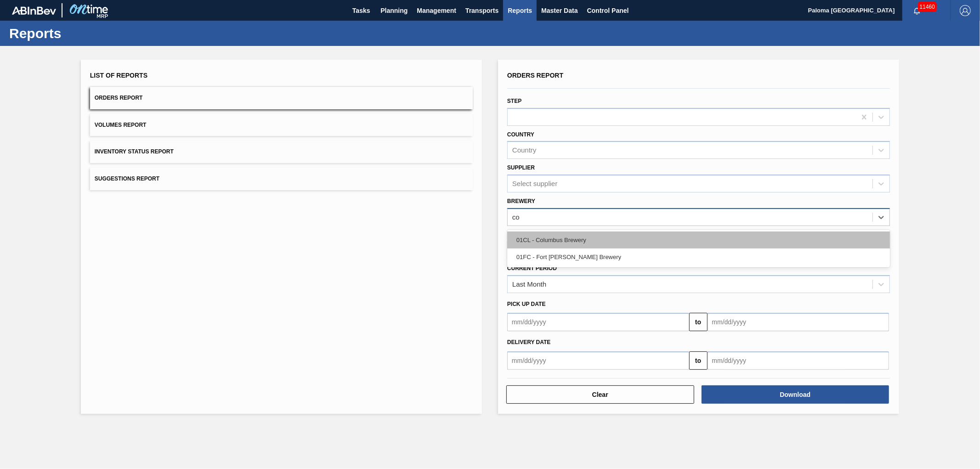  I want to click on div: 01CL - Columbus Brewery, so click(698, 240).